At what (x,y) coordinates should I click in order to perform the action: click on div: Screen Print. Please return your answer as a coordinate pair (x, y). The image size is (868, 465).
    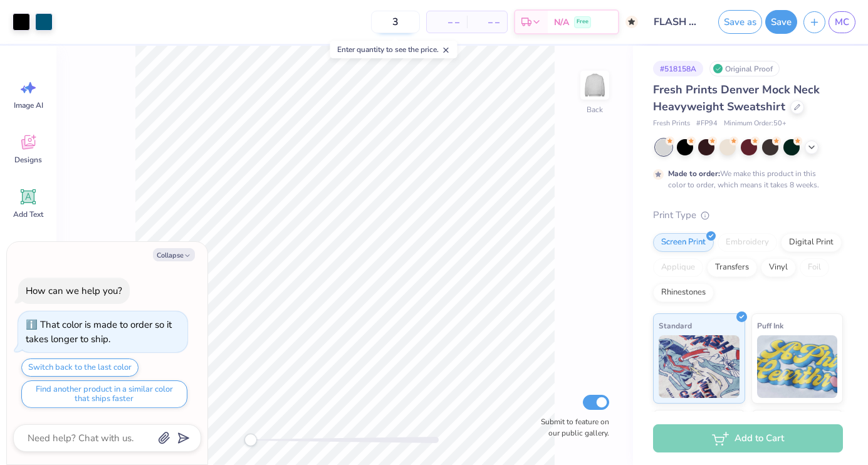
    Looking at the image, I should click on (684, 243).